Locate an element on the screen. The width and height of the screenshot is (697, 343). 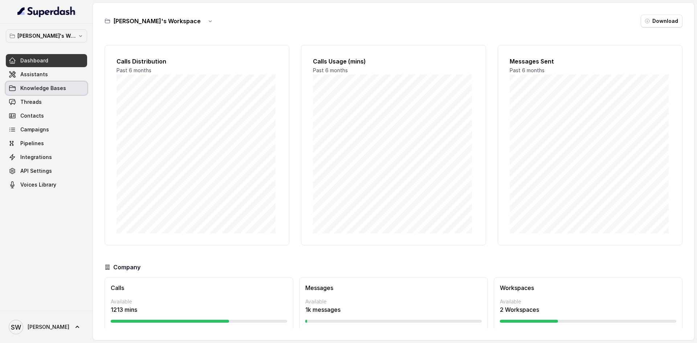
span: Campaigns is located at coordinates (34, 130).